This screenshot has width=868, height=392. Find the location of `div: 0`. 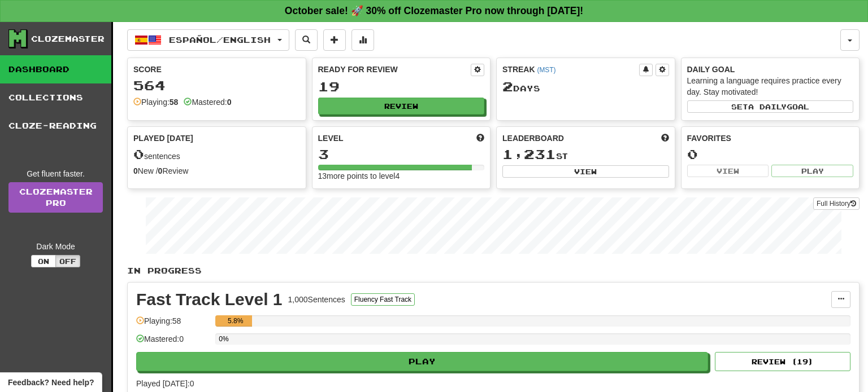

div: 0 is located at coordinates (770, 154).